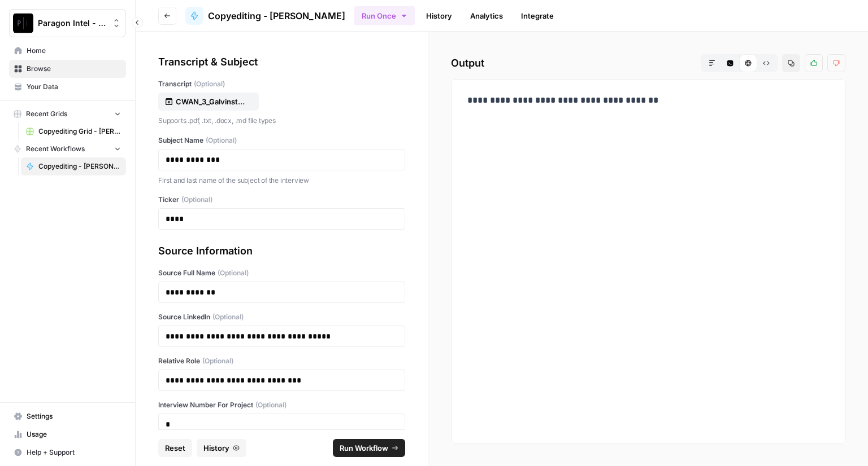 This screenshot has height=466, width=868. I want to click on label: Interview Number For Project, so click(282, 406).